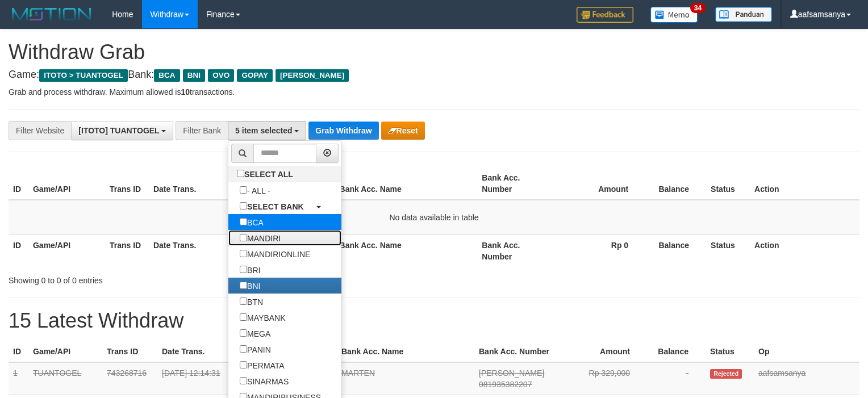 The image size is (868, 398). What do you see at coordinates (243, 301) in the screenshot?
I see `input: BTN` at bounding box center [243, 301].